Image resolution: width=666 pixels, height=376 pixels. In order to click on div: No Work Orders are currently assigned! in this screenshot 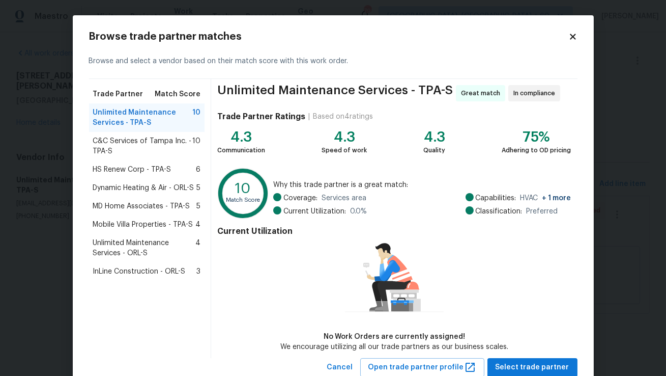, I will do `click(395, 337)`.